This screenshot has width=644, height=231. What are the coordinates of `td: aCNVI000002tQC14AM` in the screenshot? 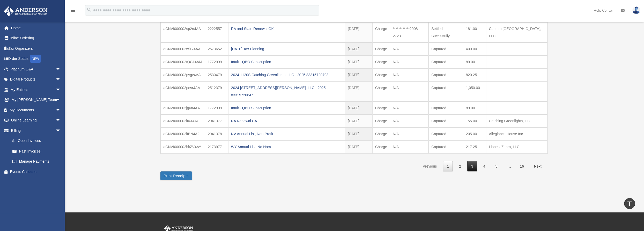 It's located at (183, 62).